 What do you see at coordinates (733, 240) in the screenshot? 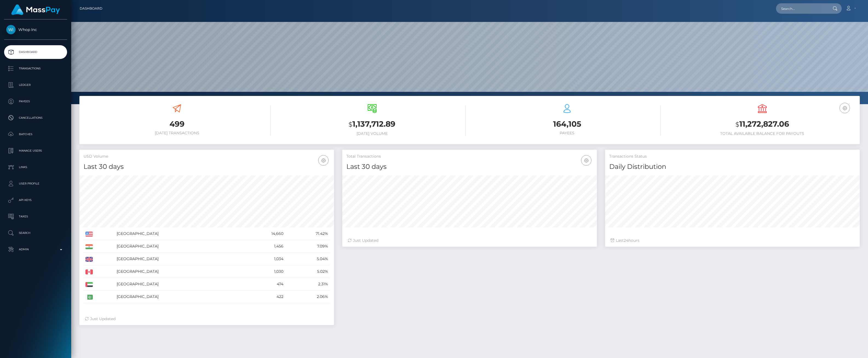
I see `div: Last hours` at bounding box center [733, 240].